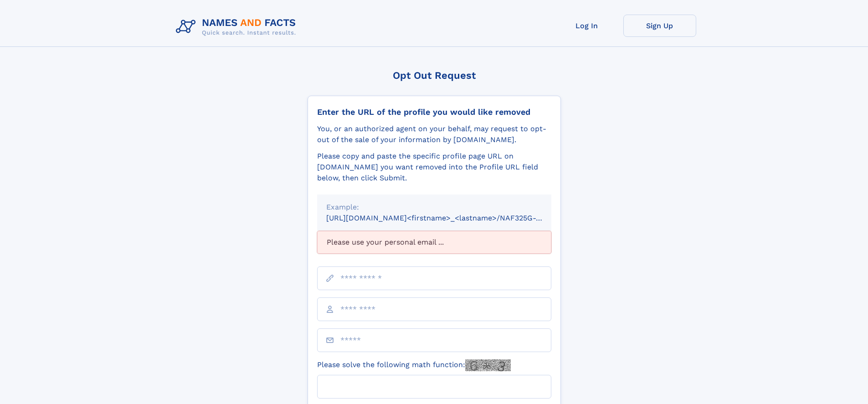 The width and height of the screenshot is (868, 404). Describe the element at coordinates (434, 135) in the screenshot. I see `div: You, or an authorized agent on your behalf, may request to opt-out of the sale of your informatio...` at that location.